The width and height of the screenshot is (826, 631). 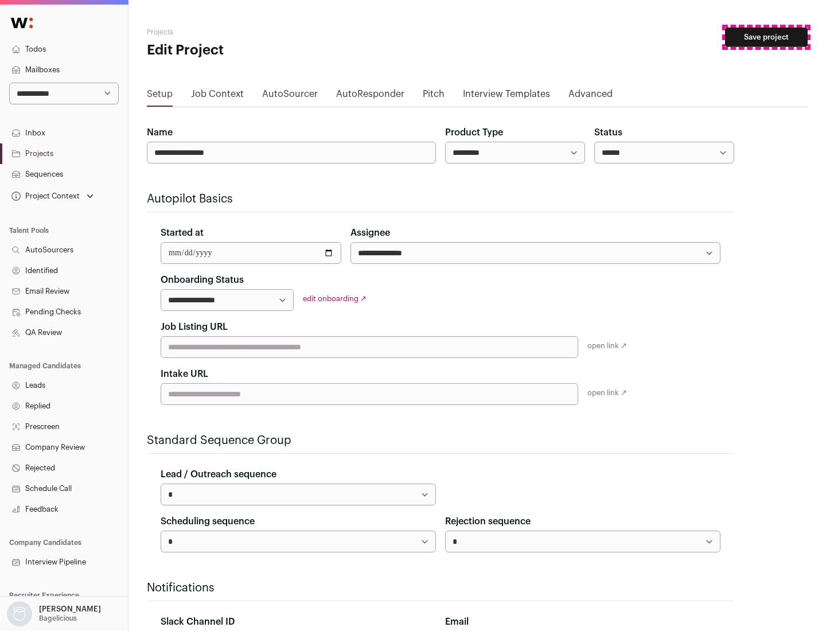 What do you see at coordinates (257, 50) in the screenshot?
I see `h1: Edit Project` at bounding box center [257, 50].